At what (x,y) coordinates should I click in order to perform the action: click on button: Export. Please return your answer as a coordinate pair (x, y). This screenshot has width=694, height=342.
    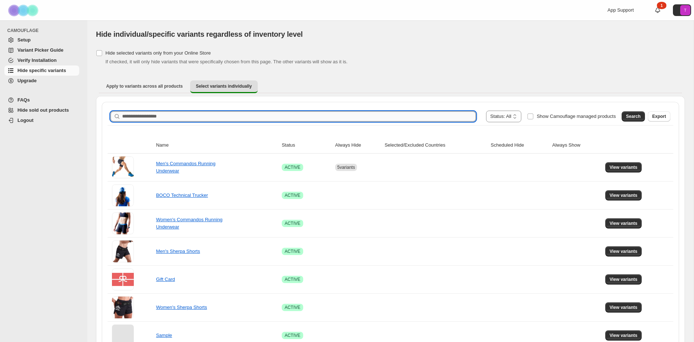
    Looking at the image, I should click on (659, 116).